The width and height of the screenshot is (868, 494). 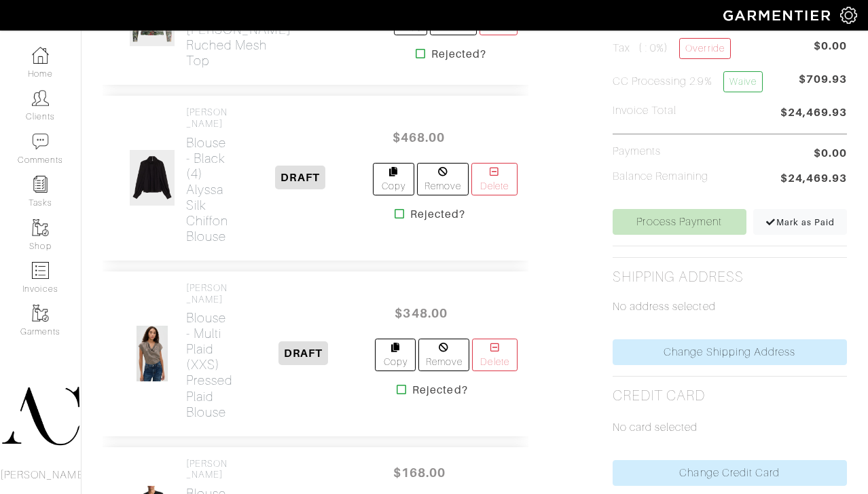 I want to click on img: clients-icon-6bae9207a08558b7cb47a8932f037763ab4055f8c8b6bfacd5dc20c3e0201464.png, so click(x=40, y=98).